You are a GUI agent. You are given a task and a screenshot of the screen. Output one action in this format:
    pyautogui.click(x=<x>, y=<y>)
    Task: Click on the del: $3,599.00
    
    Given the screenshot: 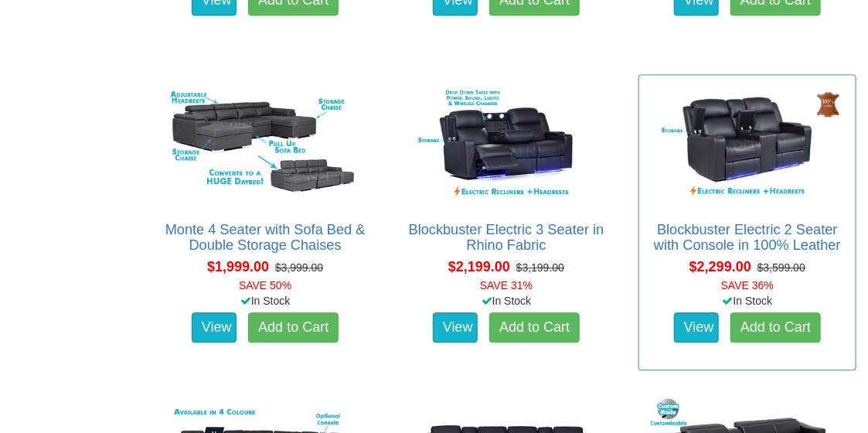 What is the action you would take?
    pyautogui.click(x=781, y=267)
    